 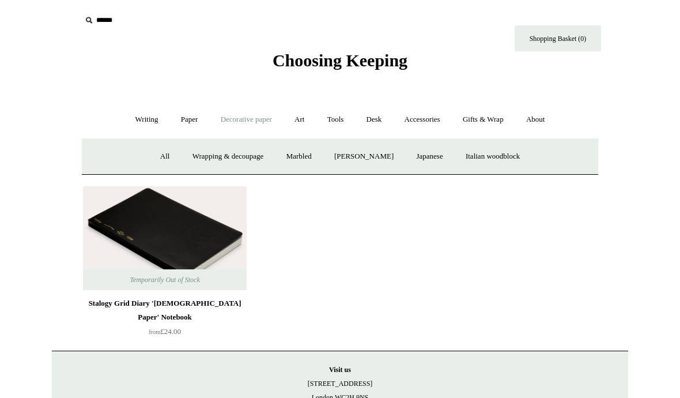 I want to click on a: Japanese, so click(x=429, y=156).